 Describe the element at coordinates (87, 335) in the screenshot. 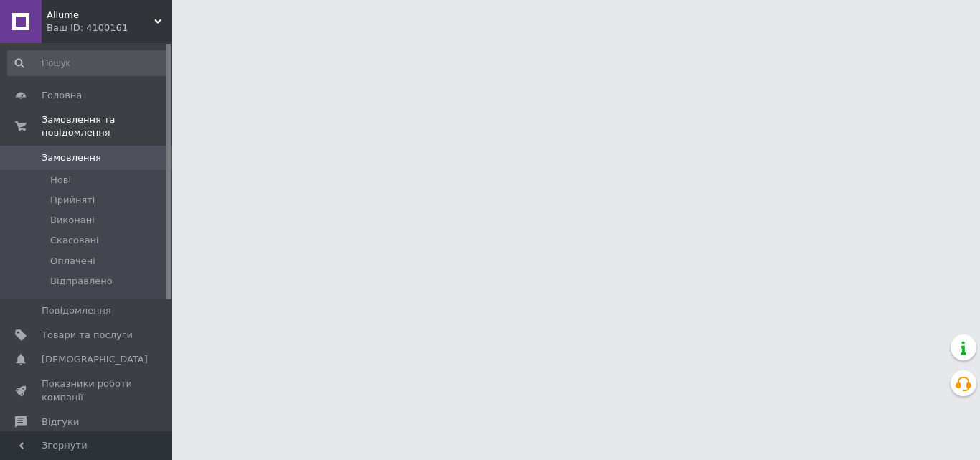

I see `span: Товари та послуги` at that location.